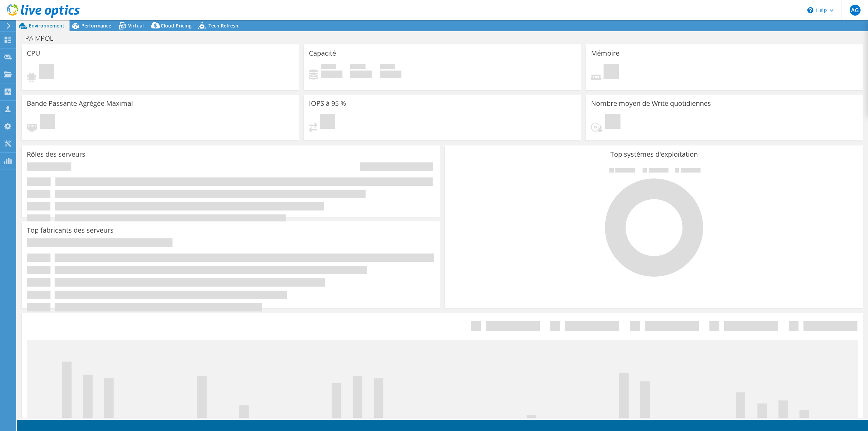 The image size is (868, 431). What do you see at coordinates (70, 230) in the screenshot?
I see `h3: Top fabricants des serveurs` at bounding box center [70, 230].